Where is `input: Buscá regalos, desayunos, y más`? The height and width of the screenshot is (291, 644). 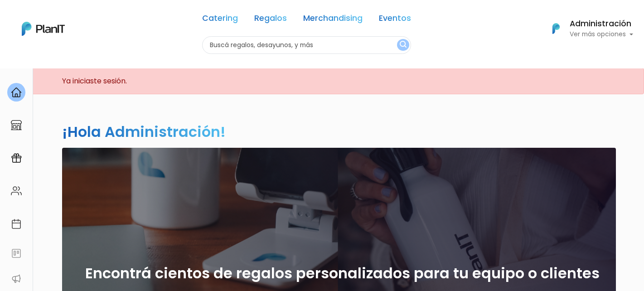 input: Buscá regalos, desayunos, y más is located at coordinates (306, 45).